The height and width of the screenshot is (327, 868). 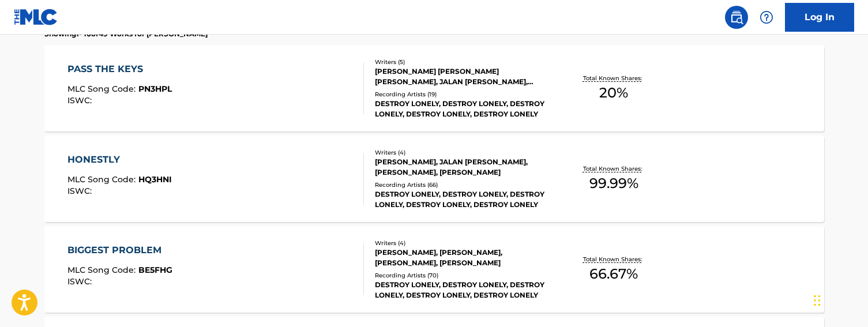 I want to click on span: 66.67 %, so click(x=613, y=274).